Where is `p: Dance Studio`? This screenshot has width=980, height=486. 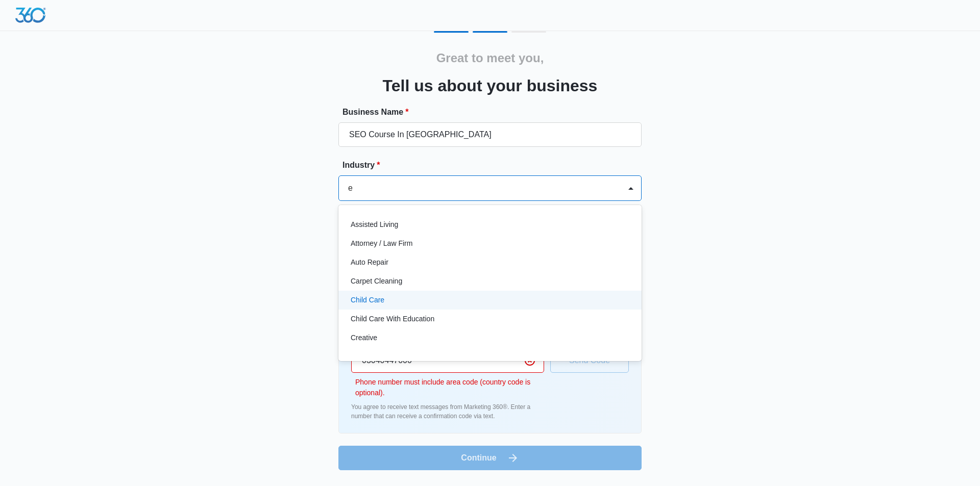
p: Dance Studio is located at coordinates (372, 357).